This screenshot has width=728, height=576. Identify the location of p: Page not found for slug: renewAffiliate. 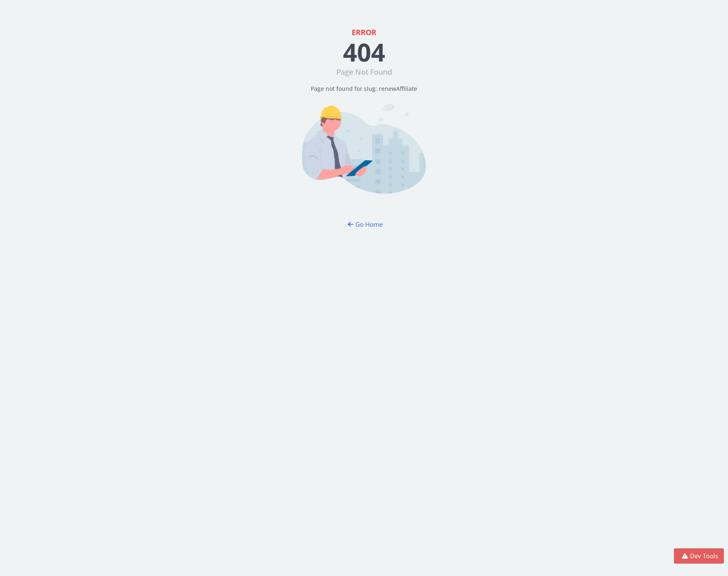
(364, 88).